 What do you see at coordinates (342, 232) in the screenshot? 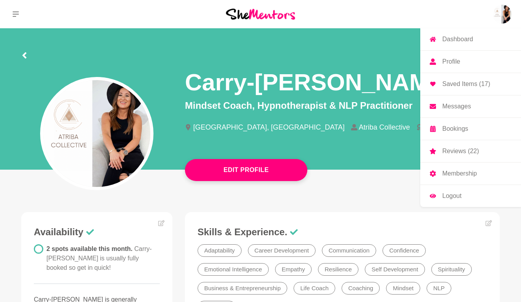
I see `h3: Skills & Experience.` at bounding box center [342, 232].